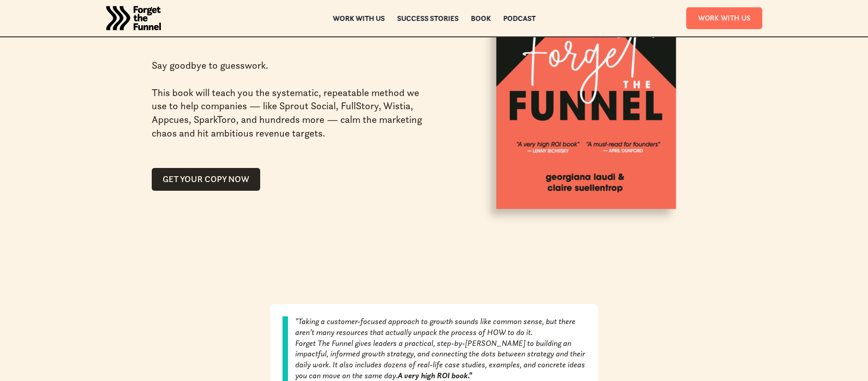 The width and height of the screenshot is (868, 381). What do you see at coordinates (206, 179) in the screenshot?
I see `a: GET YOUR COPY NOW` at bounding box center [206, 179].